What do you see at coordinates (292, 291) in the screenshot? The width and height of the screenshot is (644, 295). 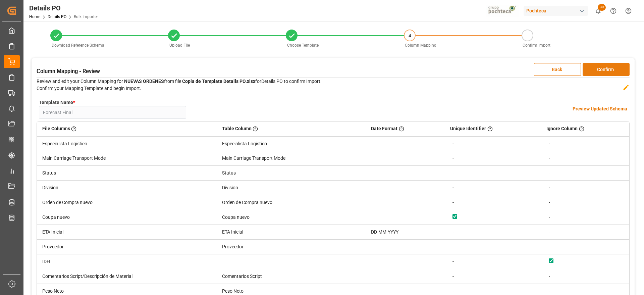 I see `div: Peso Neto` at bounding box center [292, 291].